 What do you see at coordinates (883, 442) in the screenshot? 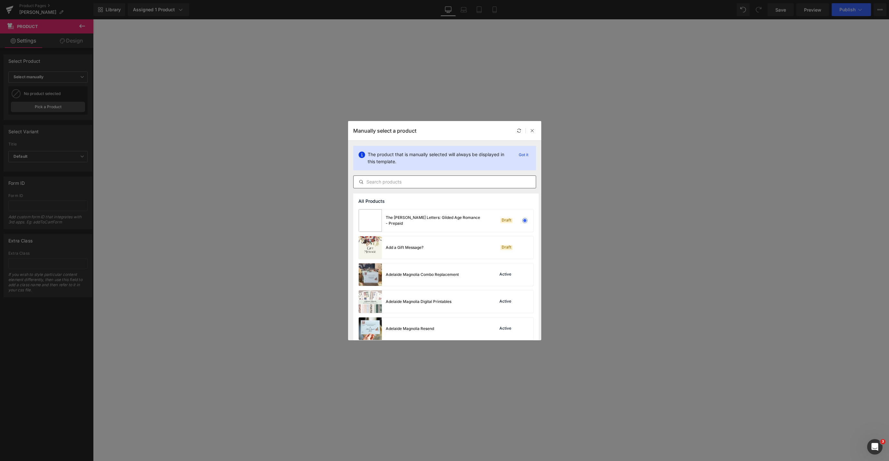
I see `span: 3` at bounding box center [883, 442].